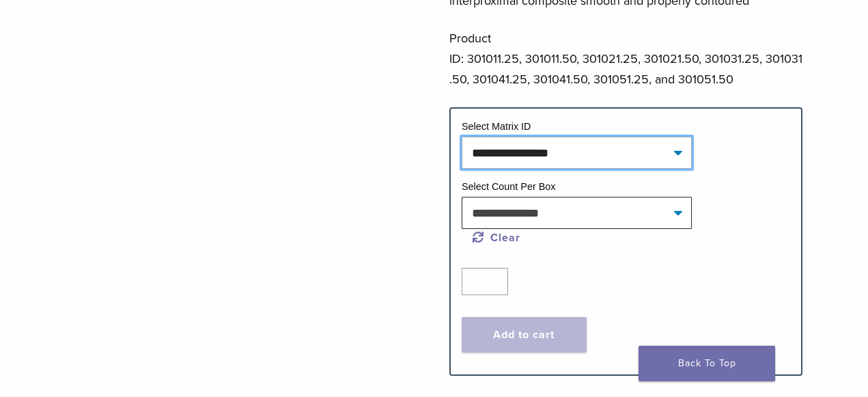 This screenshot has height=397, width=868. Describe the element at coordinates (625, 58) in the screenshot. I see `p: Product ID: 301011.25, 301011.50, 301021.25, 301021.50, 301031.25, 301031.50, 301041.25, 301041.5...` at that location.